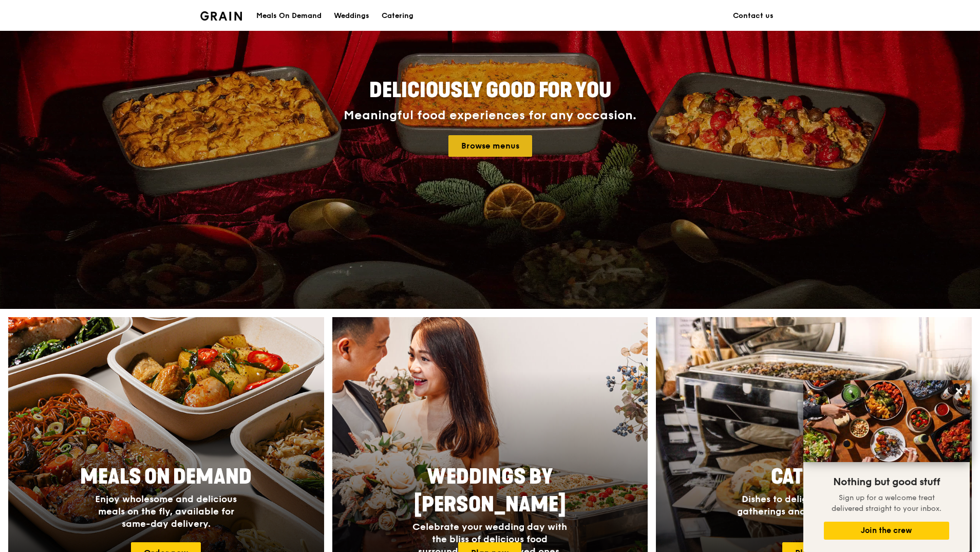 The width and height of the screenshot is (980, 552). What do you see at coordinates (887, 482) in the screenshot?
I see `span: Nothing but good stuff` at bounding box center [887, 482].